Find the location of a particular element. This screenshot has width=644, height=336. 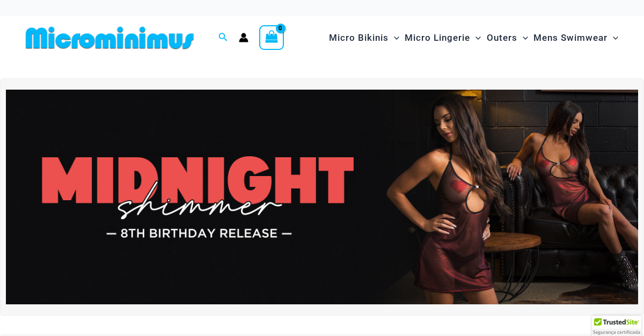

span: Outers is located at coordinates (502, 37).